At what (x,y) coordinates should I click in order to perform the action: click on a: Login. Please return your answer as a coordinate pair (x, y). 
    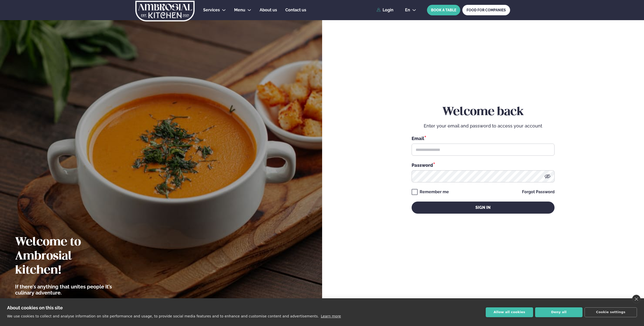
    Looking at the image, I should click on (385, 10).